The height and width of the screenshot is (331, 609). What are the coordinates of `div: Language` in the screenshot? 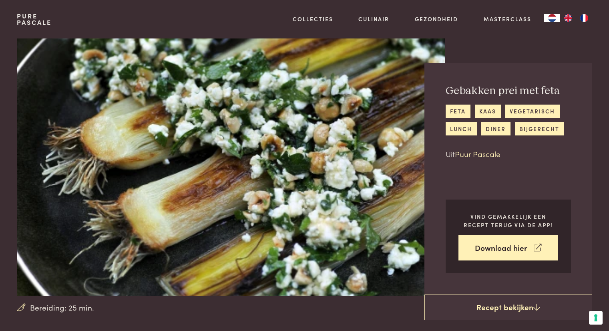 It's located at (552, 18).